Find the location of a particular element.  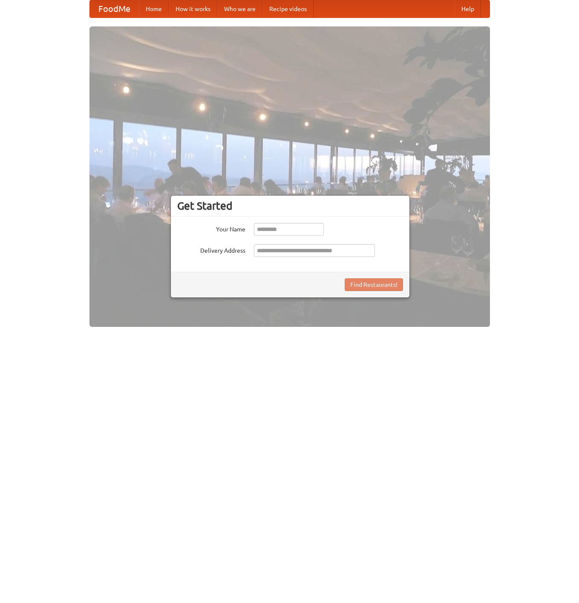

label: Your Name is located at coordinates (211, 228).